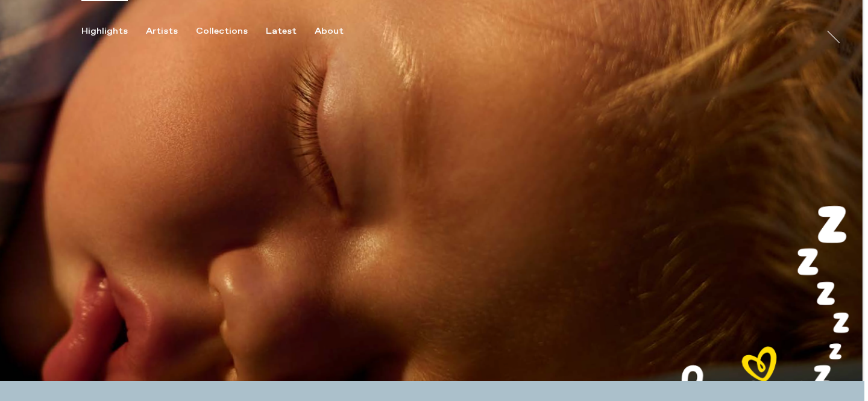 This screenshot has width=868, height=401. I want to click on button: Highlights, so click(113, 32).